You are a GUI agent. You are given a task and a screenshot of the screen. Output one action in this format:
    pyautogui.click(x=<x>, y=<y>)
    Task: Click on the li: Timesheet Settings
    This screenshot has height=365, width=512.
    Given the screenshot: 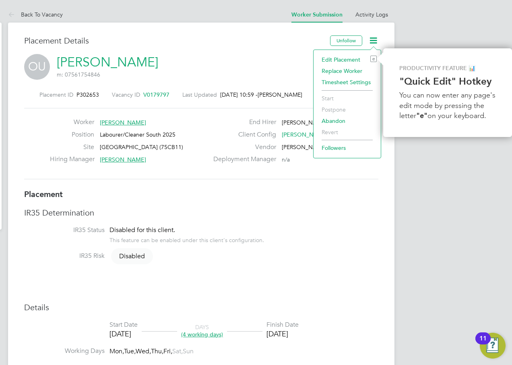 What is the action you would take?
    pyautogui.click(x=347, y=82)
    